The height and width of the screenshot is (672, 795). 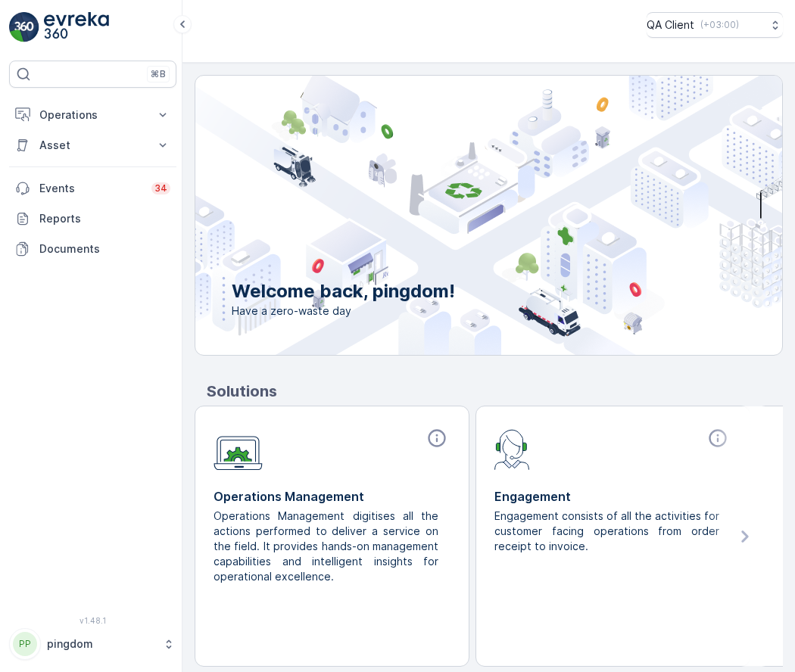 What do you see at coordinates (76, 28) in the screenshot?
I see `img: logo_light-DOdMpM7g.png` at bounding box center [76, 28].